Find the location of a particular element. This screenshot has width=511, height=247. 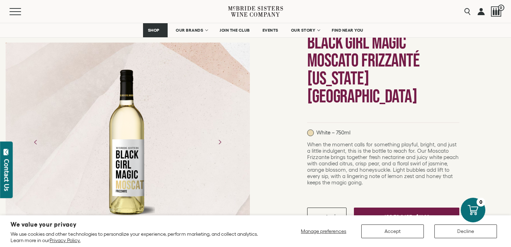

button: Next is located at coordinates (219, 142).